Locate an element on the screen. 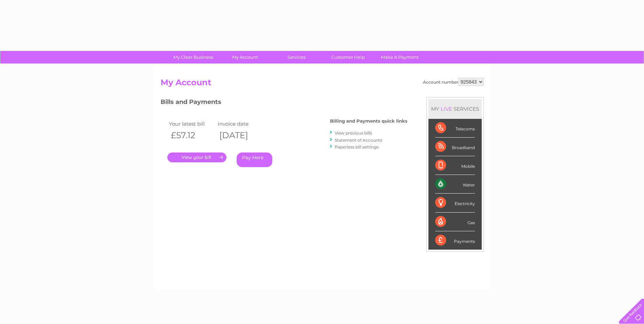 The width and height of the screenshot is (644, 324). a: Paperless bill settings is located at coordinates (357, 147).